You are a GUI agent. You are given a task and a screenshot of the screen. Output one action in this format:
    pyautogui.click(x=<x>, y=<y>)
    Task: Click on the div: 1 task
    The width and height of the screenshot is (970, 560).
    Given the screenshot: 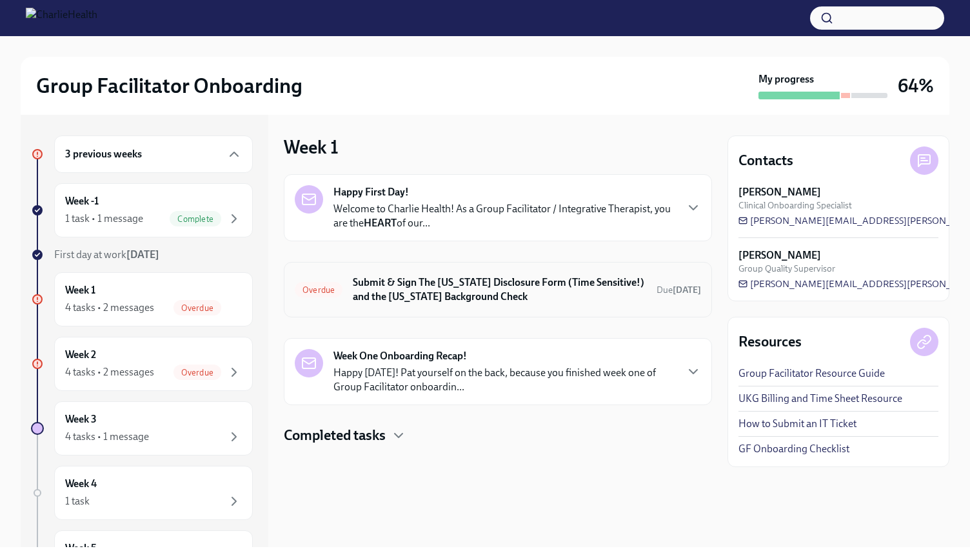 What is the action you would take?
    pyautogui.click(x=77, y=501)
    